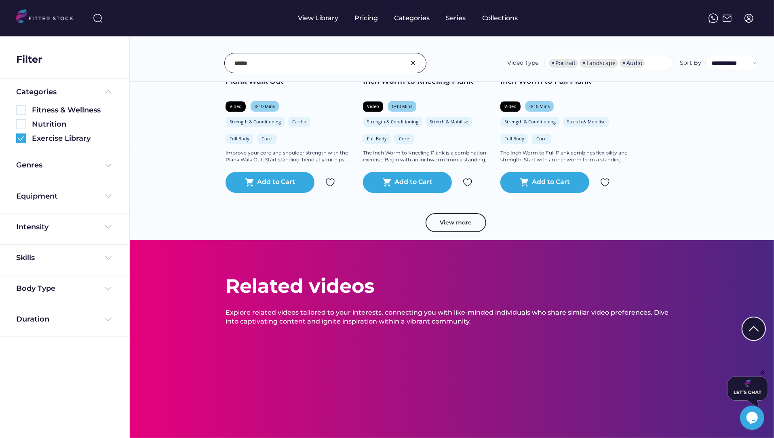  I want to click on div: Body Type, so click(36, 288).